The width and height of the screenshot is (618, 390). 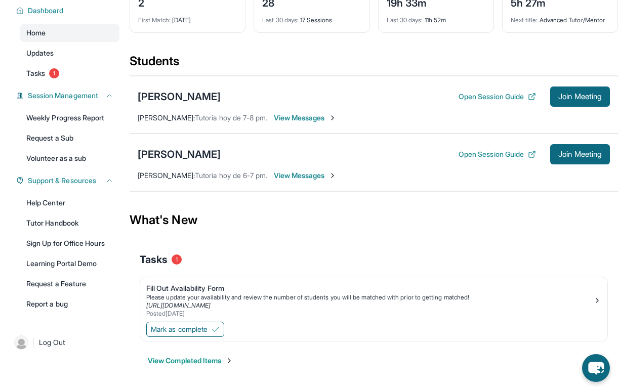 I want to click on span: First Match :, so click(x=154, y=20).